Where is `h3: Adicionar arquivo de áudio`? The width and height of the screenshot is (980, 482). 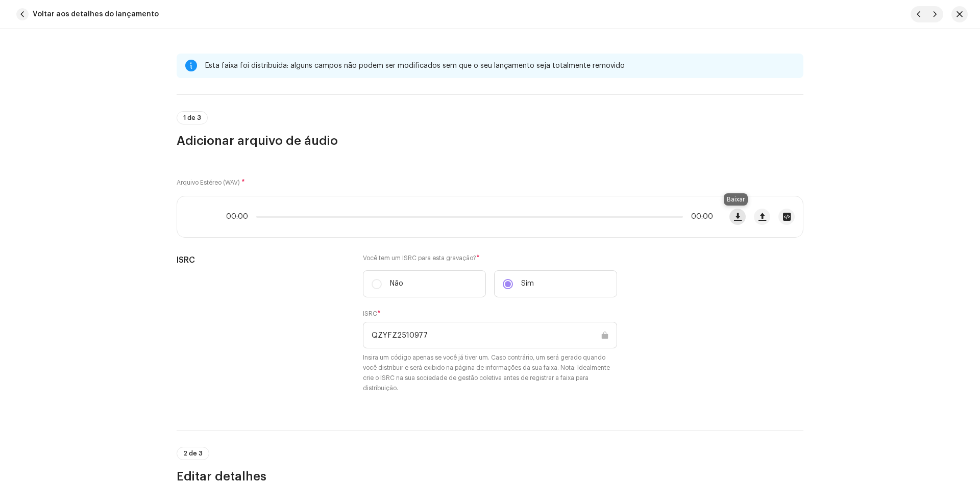
h3: Adicionar arquivo de áudio is located at coordinates (490, 141).